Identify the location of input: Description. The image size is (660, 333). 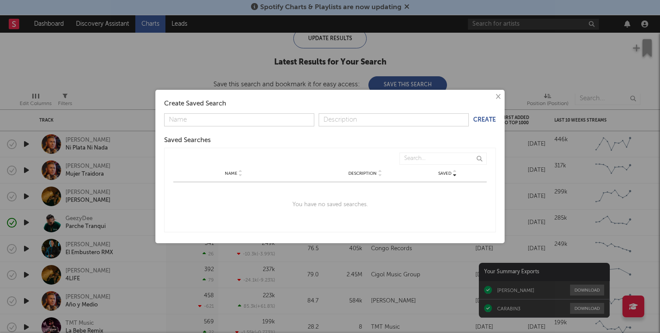
(394, 120).